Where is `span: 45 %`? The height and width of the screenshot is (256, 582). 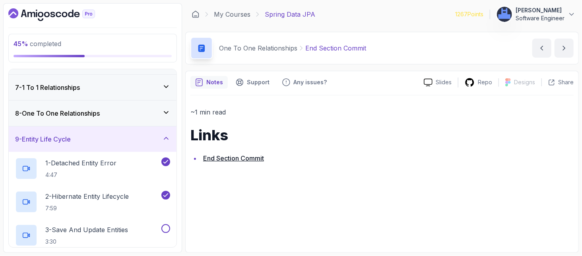
span: 45 % is located at coordinates (21, 44).